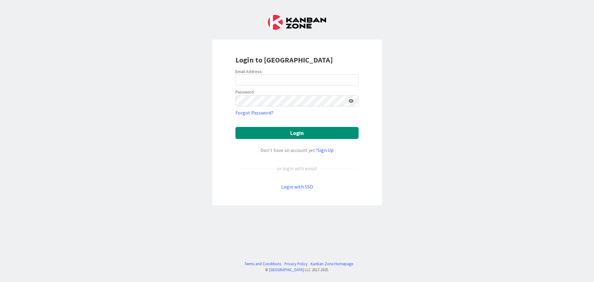 This screenshot has width=594, height=282. I want to click on div: or login with email, so click(297, 168).